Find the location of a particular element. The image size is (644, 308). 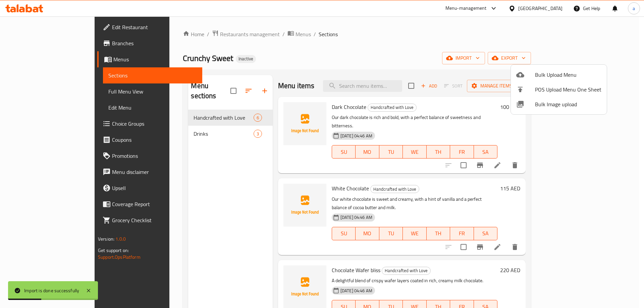

span: Bulk Image upload is located at coordinates (568, 104).